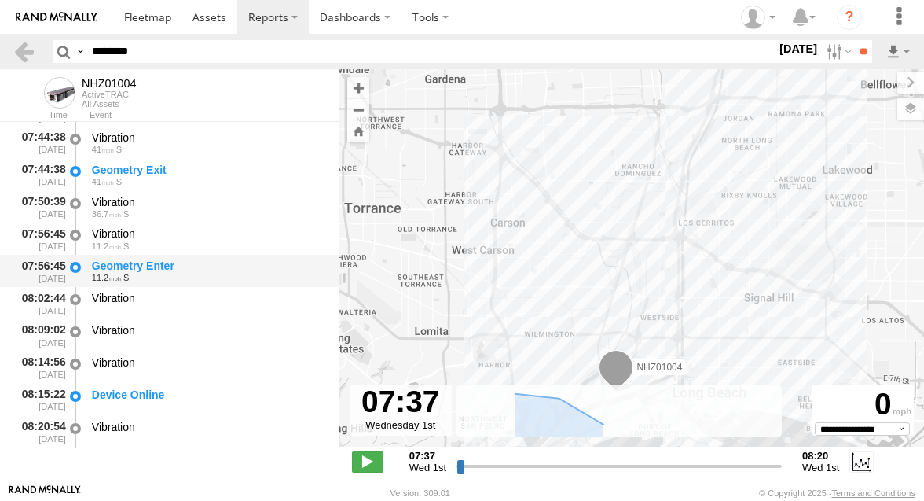  What do you see at coordinates (428, 455) in the screenshot?
I see `strong: 07:37` at bounding box center [428, 455].